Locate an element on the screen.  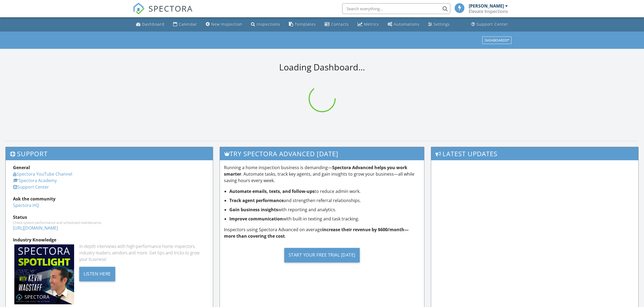
a: Inspections is located at coordinates (265, 24).